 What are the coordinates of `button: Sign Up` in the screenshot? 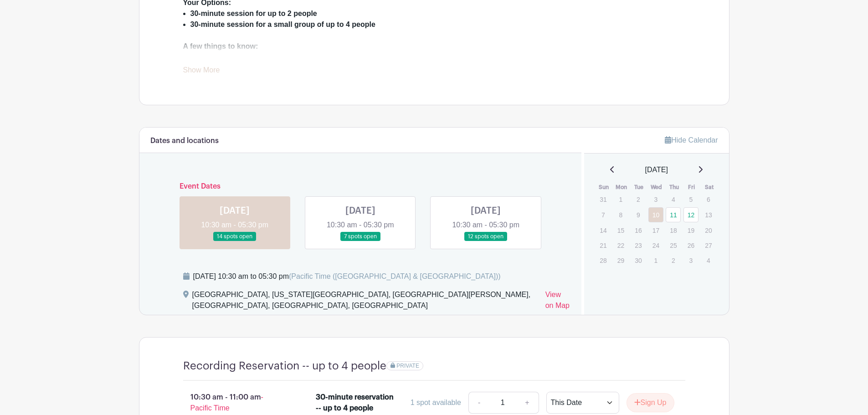 It's located at (651, 403).